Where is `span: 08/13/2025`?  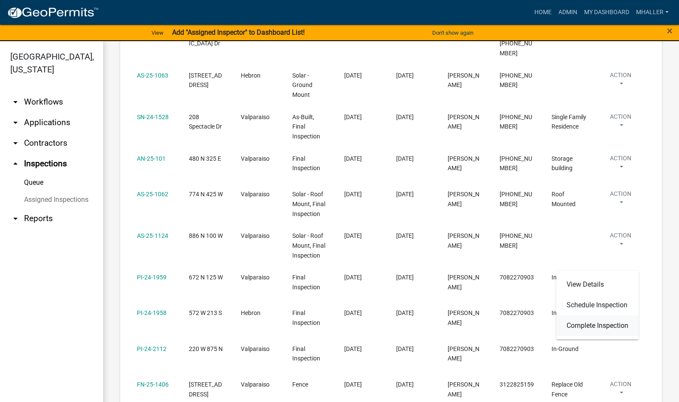 span: 08/13/2025 is located at coordinates (353, 117).